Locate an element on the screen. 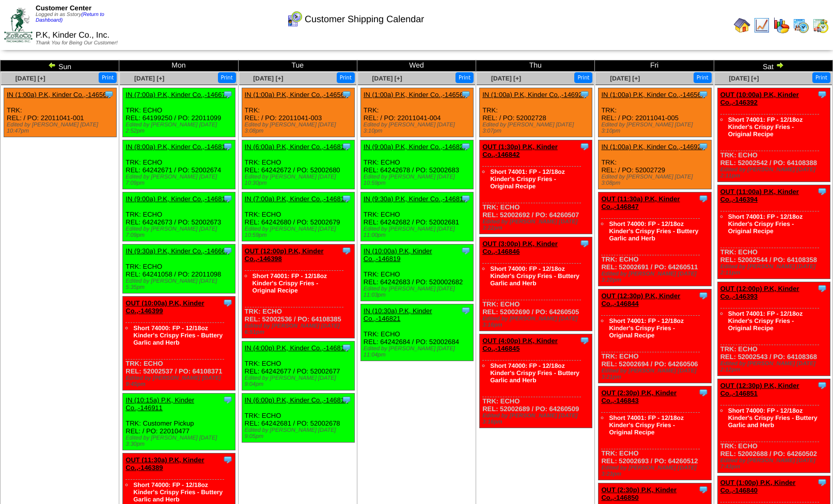  span: Customer Shipping Calendar is located at coordinates (364, 19).